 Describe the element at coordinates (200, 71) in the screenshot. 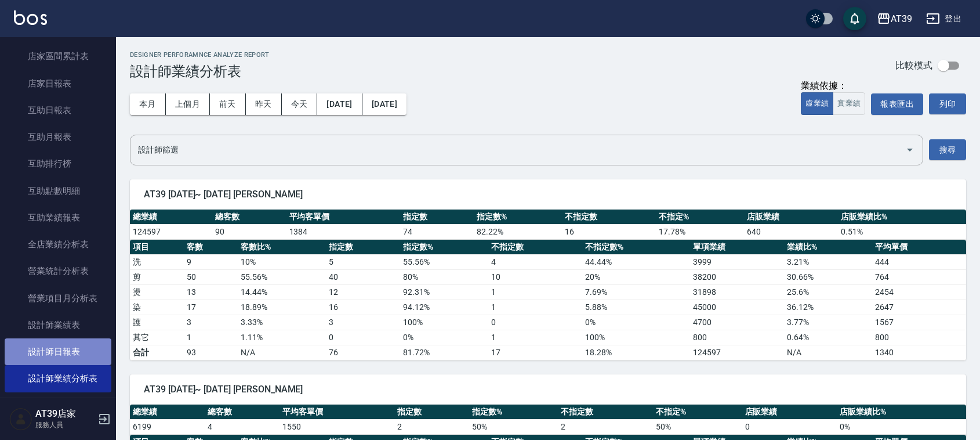

I see `h3: 設計師業績分析表` at that location.